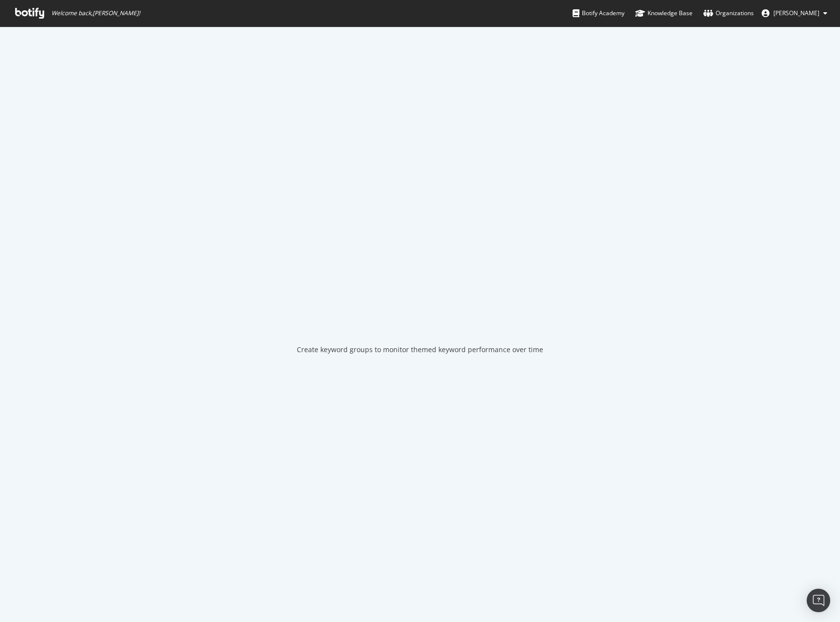 The width and height of the screenshot is (840, 622). Describe the element at coordinates (796, 12) in the screenshot. I see `span: Anja Alling` at that location.